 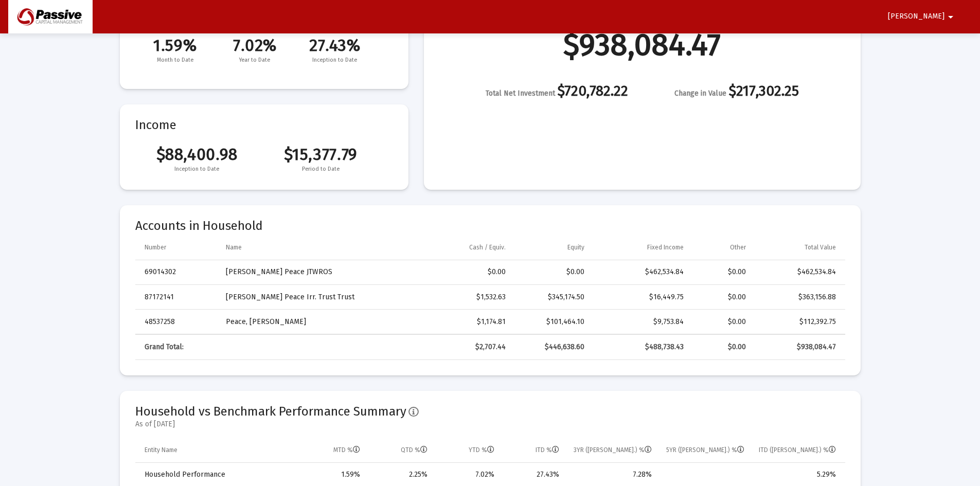 I want to click on td: 69014302, so click(x=177, y=273).